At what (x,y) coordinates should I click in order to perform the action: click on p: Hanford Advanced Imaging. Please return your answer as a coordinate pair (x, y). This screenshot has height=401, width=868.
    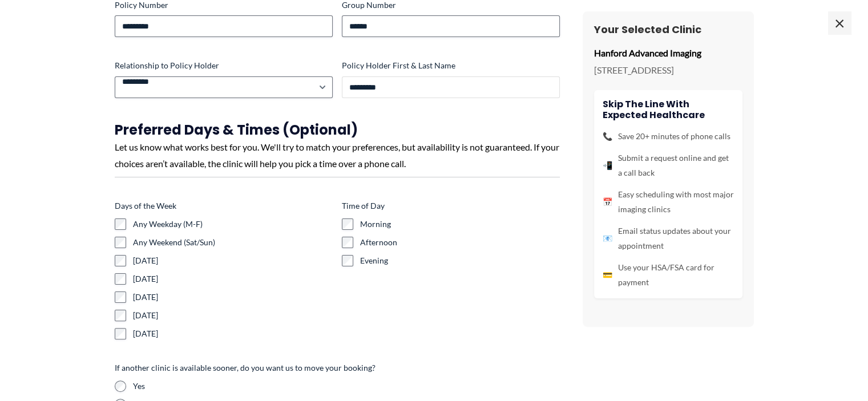
    Looking at the image, I should click on (668, 53).